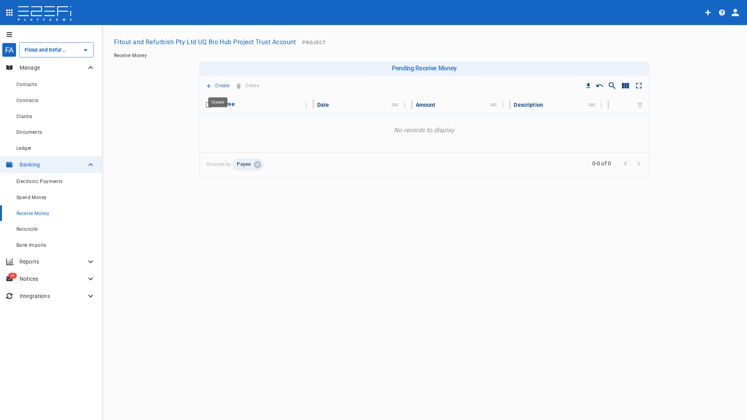  I want to click on p: Manage, so click(53, 68).